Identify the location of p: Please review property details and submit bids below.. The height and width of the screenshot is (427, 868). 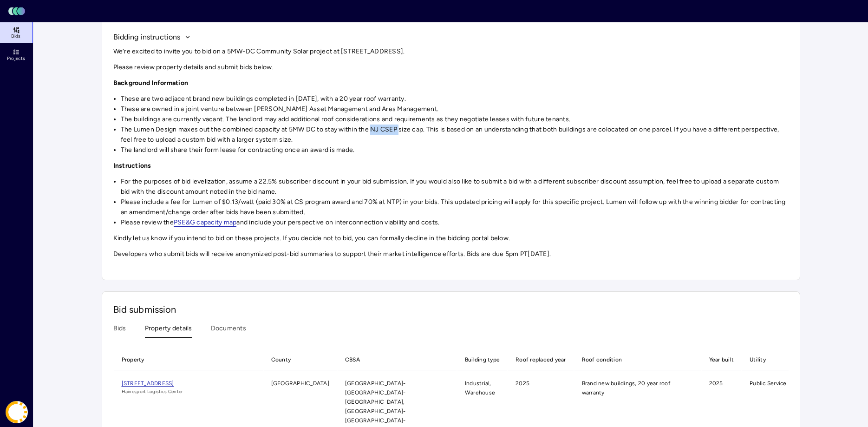
(451, 68).